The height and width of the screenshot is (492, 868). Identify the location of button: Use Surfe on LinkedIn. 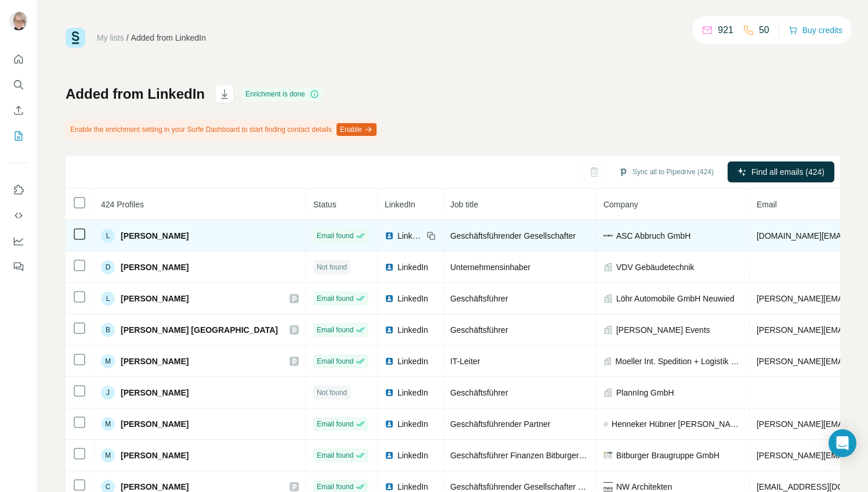
(18, 190).